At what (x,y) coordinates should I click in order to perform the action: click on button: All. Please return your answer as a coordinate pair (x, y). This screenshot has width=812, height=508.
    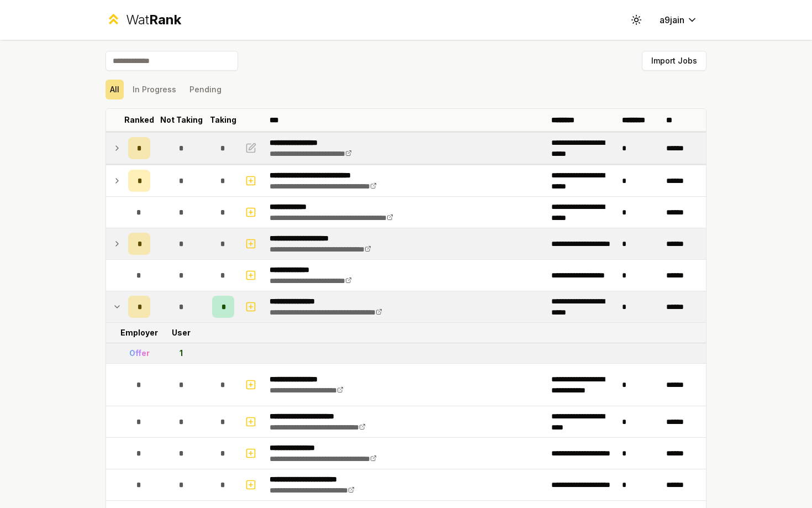
    Looking at the image, I should click on (114, 90).